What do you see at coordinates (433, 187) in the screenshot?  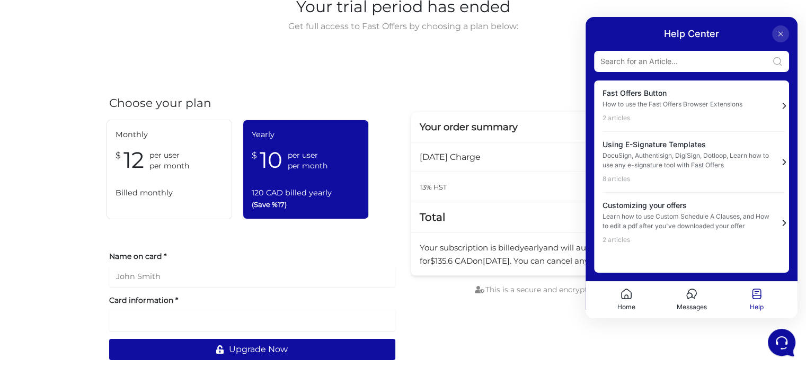 I see `small: 13% HST` at bounding box center [433, 187].